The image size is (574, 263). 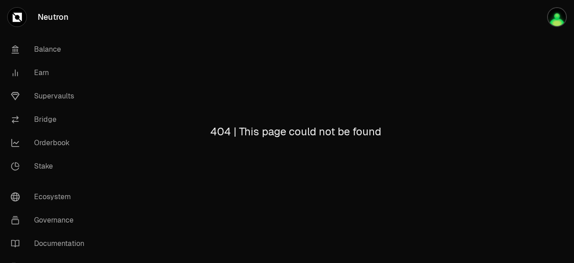 I want to click on h1: 404 | This page could not be found, so click(x=296, y=131).